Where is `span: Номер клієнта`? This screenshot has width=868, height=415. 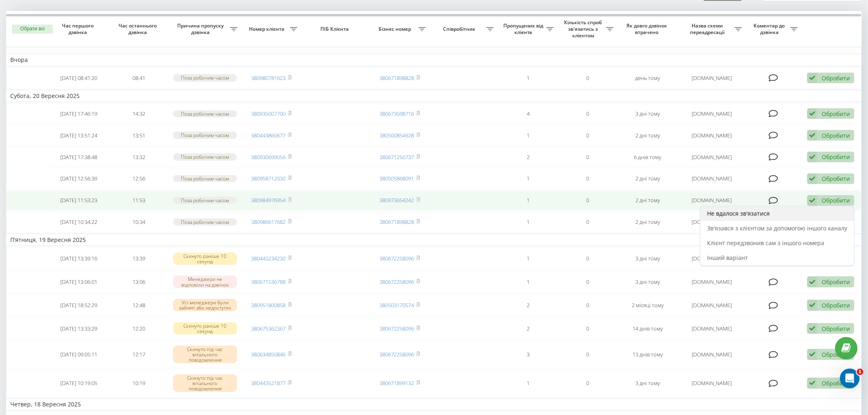 span: Номер клієнта is located at coordinates (268, 29).